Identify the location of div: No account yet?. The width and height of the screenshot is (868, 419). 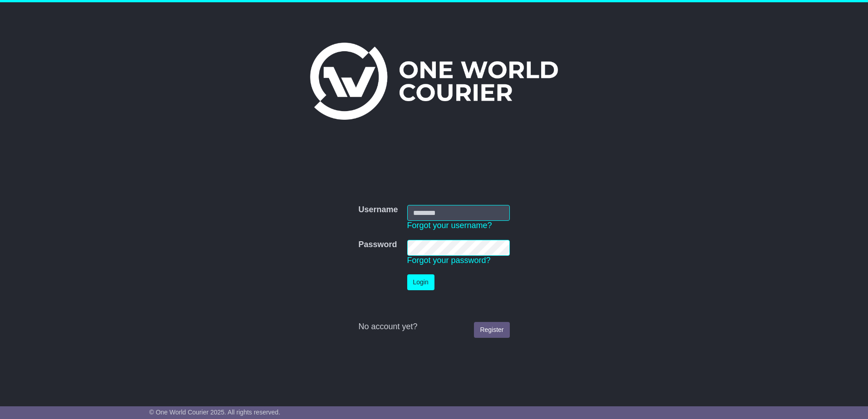
(433, 327).